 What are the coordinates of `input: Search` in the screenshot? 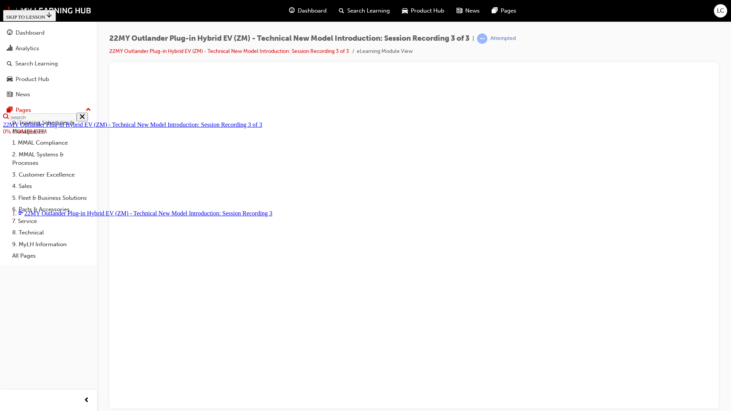 It's located at (43, 117).